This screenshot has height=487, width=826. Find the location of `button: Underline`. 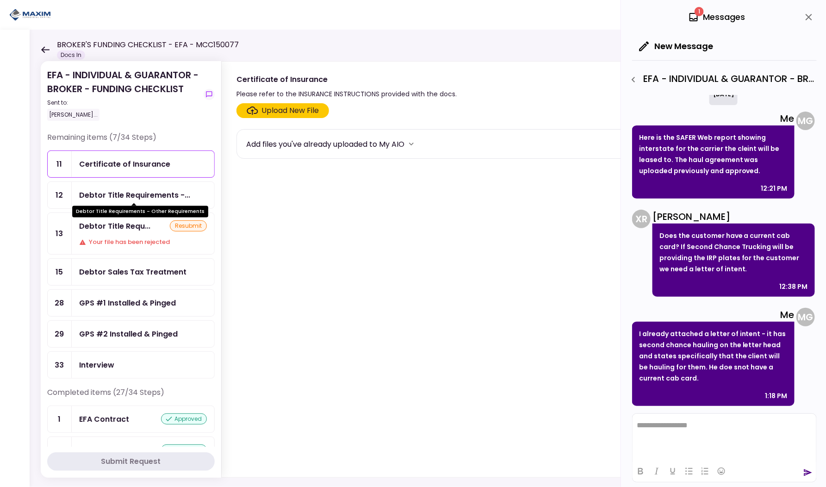

button: Underline is located at coordinates (673, 471).